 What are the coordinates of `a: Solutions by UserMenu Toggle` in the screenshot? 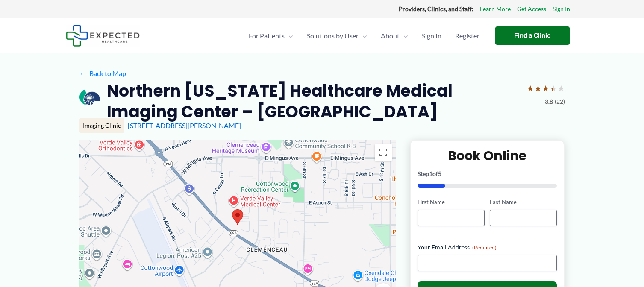 It's located at (337, 36).